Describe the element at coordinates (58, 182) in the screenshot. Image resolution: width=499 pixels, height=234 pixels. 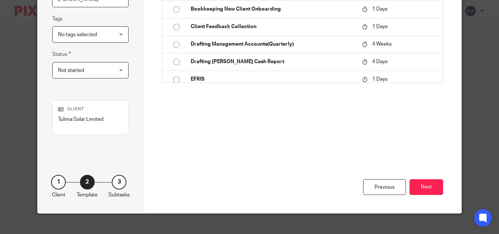
I see `div: 1` at that location.